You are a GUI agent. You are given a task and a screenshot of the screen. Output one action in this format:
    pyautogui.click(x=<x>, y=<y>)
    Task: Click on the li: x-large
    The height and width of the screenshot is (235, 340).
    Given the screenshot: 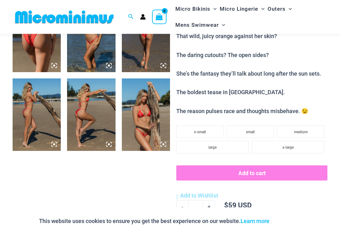 What is the action you would take?
    pyautogui.click(x=288, y=147)
    